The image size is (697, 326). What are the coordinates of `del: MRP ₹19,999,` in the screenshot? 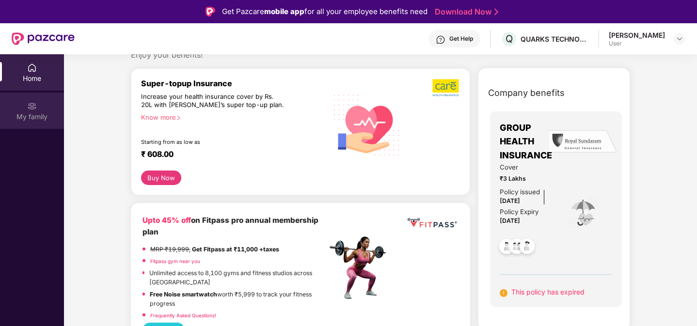 It's located at (170, 249).